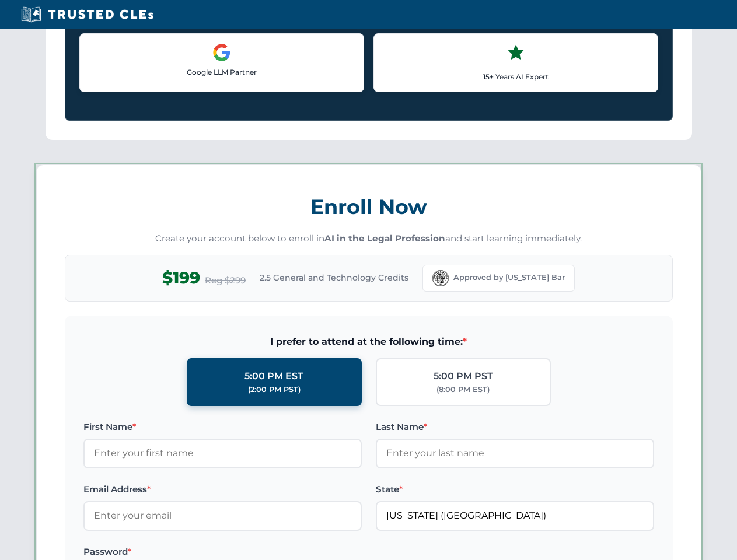  What do you see at coordinates (515, 516) in the screenshot?
I see `input: Florida (FL)` at bounding box center [515, 516].